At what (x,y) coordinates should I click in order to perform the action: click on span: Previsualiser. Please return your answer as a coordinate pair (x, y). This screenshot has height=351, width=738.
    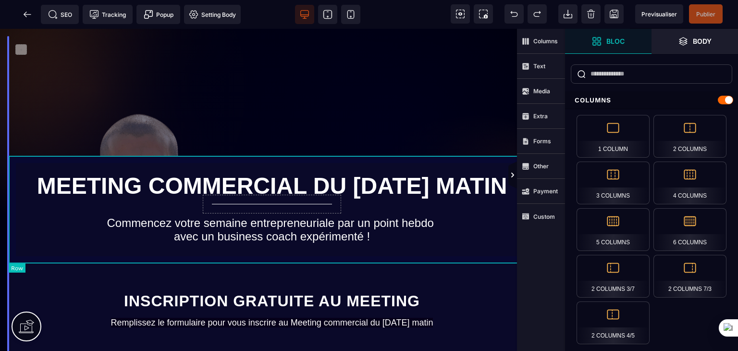
    Looking at the image, I should click on (660, 14).